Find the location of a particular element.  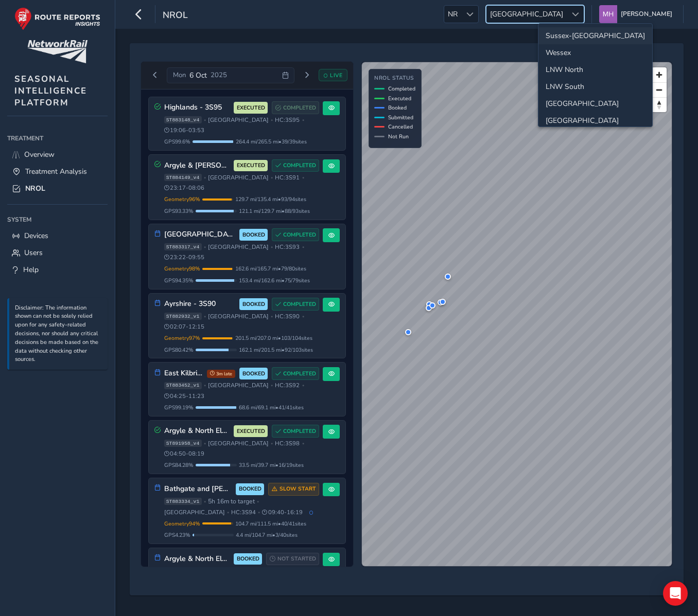

span: Users is located at coordinates (33, 252).